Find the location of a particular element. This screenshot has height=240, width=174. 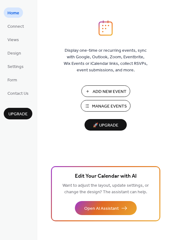

span: 🚀 Upgrade is located at coordinates (106, 125).